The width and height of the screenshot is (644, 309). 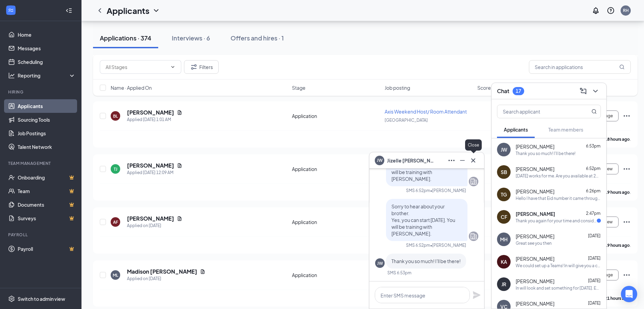 I want to click on div: TJ, so click(x=116, y=169).